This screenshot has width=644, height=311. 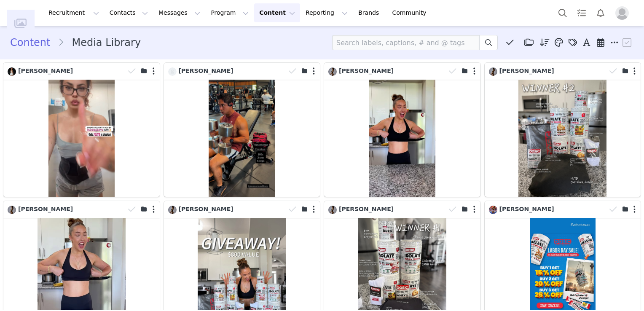 I want to click on button: Reporting, so click(x=327, y=12).